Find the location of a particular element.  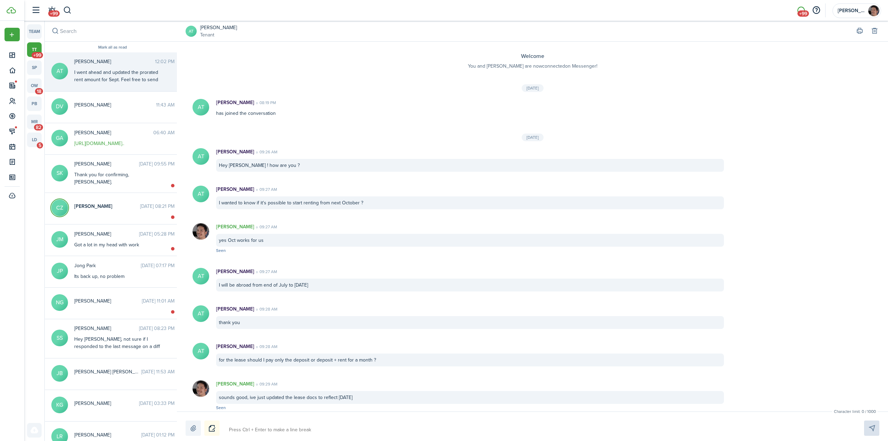

avatar-text: NG is located at coordinates (60, 302).